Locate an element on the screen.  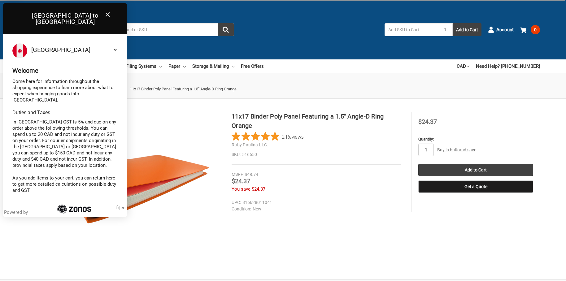
dd: New is located at coordinates (315, 209).